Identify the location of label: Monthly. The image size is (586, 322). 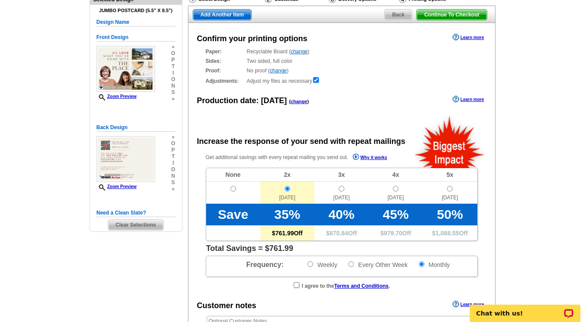
(434, 264).